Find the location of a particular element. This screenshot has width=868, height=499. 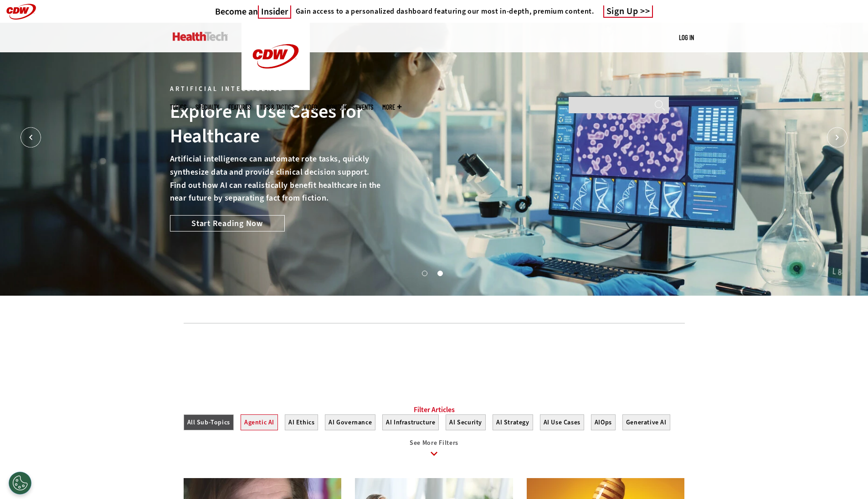

a: Become anInsider is located at coordinates (253, 11).